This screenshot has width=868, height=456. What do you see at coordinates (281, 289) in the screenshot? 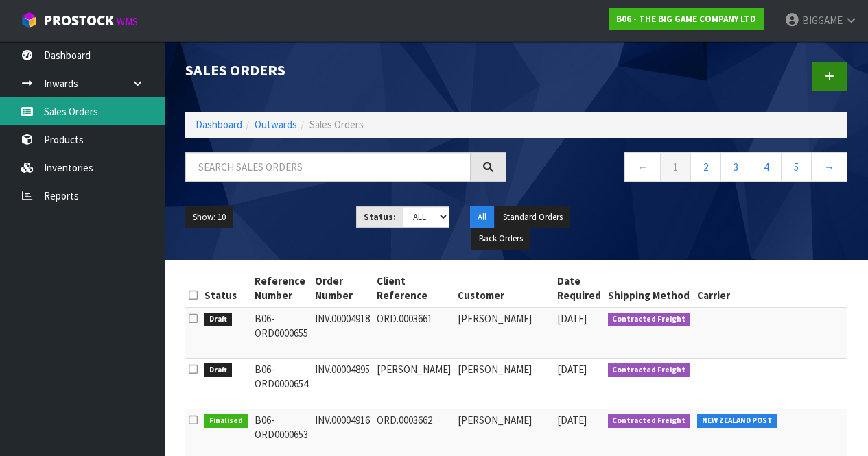
I see `th: Reference Number` at bounding box center [281, 289].